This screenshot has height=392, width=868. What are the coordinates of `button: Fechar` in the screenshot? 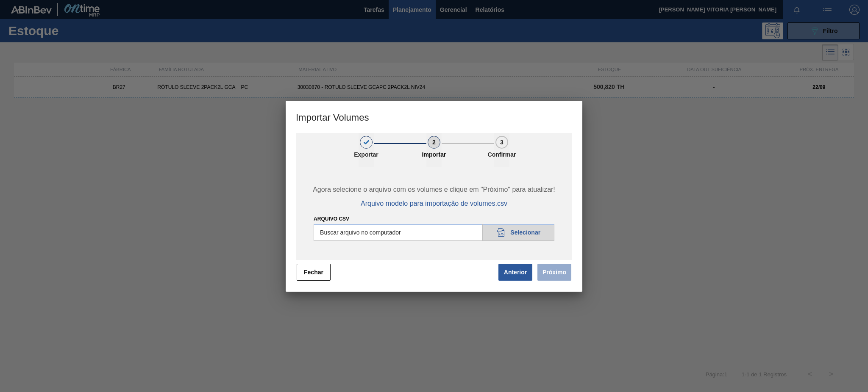 It's located at (314, 273).